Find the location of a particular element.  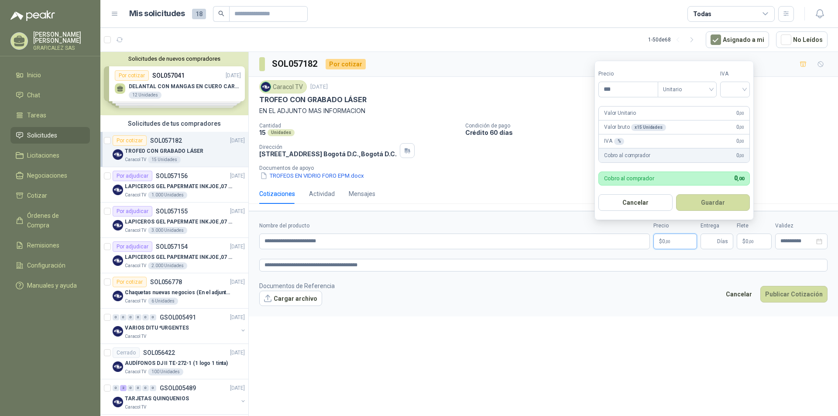

a: Manuales y ayuda is located at coordinates (50, 285).